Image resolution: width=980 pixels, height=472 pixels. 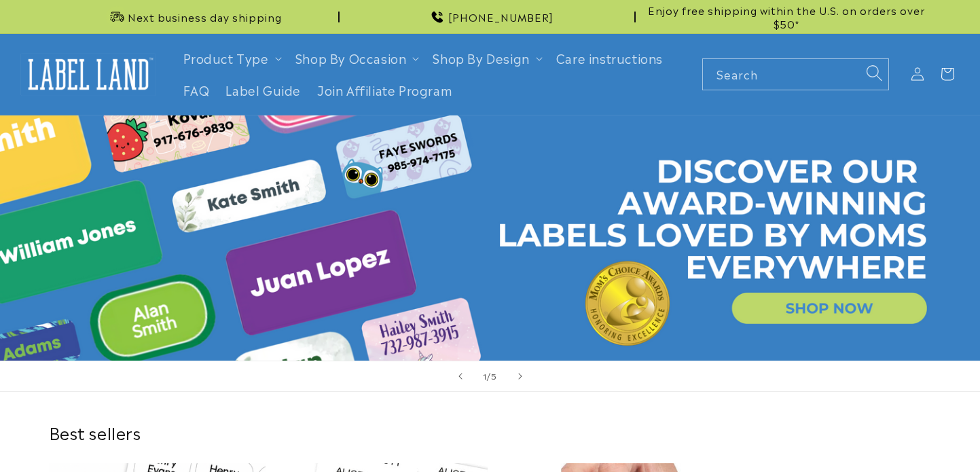 What do you see at coordinates (204, 17) in the screenshot?
I see `span: Next business day shipping` at bounding box center [204, 17].